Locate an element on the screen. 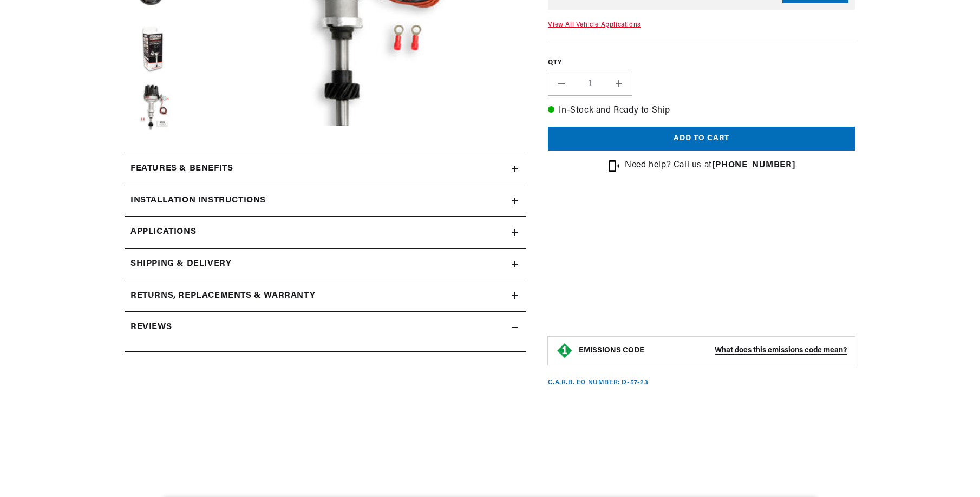 The height and width of the screenshot is (497, 980). summary: Returns, Replacements & Warranty is located at coordinates (325, 296).